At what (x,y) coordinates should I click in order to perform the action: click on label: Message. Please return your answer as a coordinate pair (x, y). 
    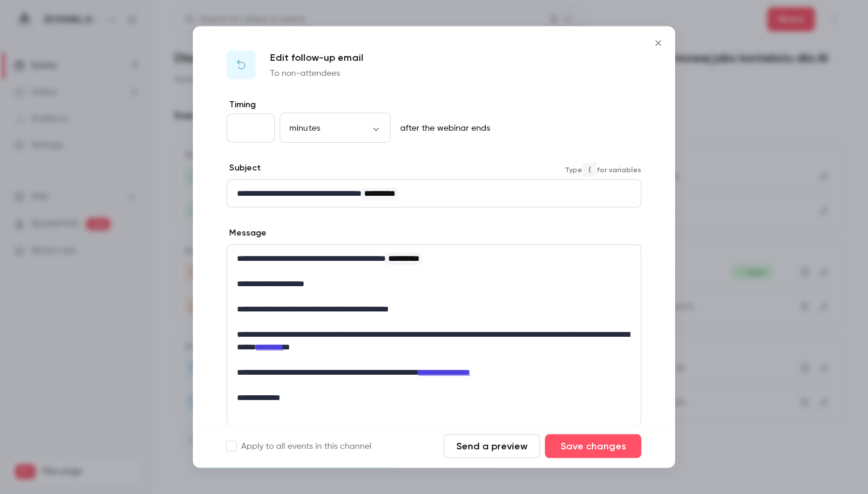
    Looking at the image, I should click on (247, 233).